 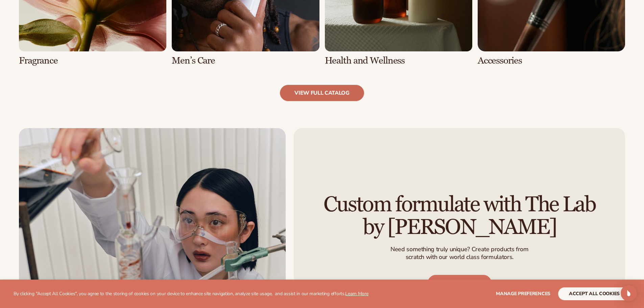 I want to click on button: Manage preferences, so click(x=523, y=294).